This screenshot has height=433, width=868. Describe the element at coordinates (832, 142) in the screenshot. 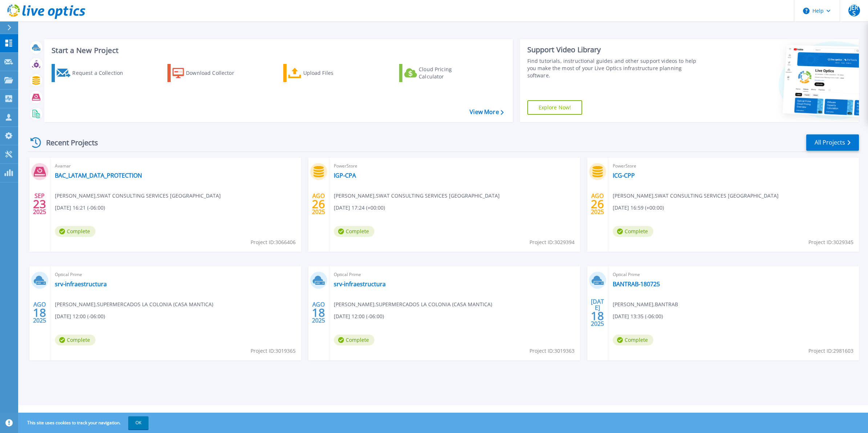

I see `a: All Projects` at that location.